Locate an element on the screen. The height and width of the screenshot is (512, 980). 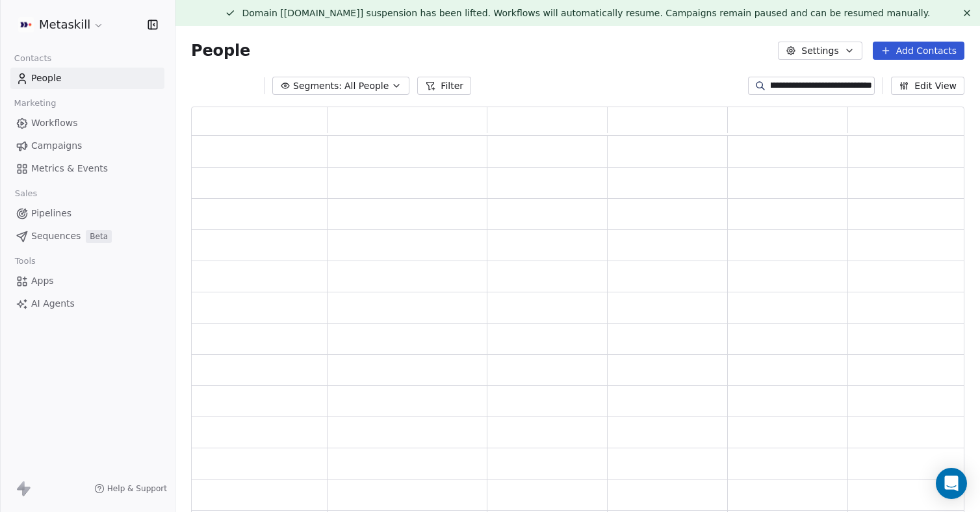
div: Open Intercom Messenger is located at coordinates (951, 484).